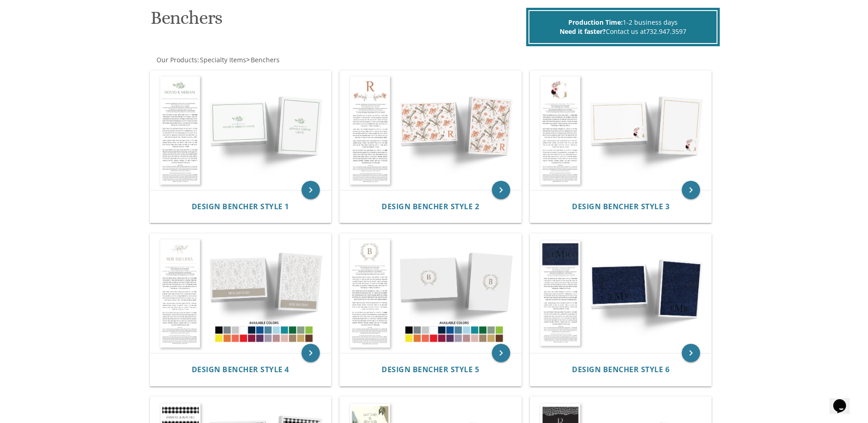  Describe the element at coordinates (240, 206) in the screenshot. I see `a: Design Bencher Style 1` at that location.